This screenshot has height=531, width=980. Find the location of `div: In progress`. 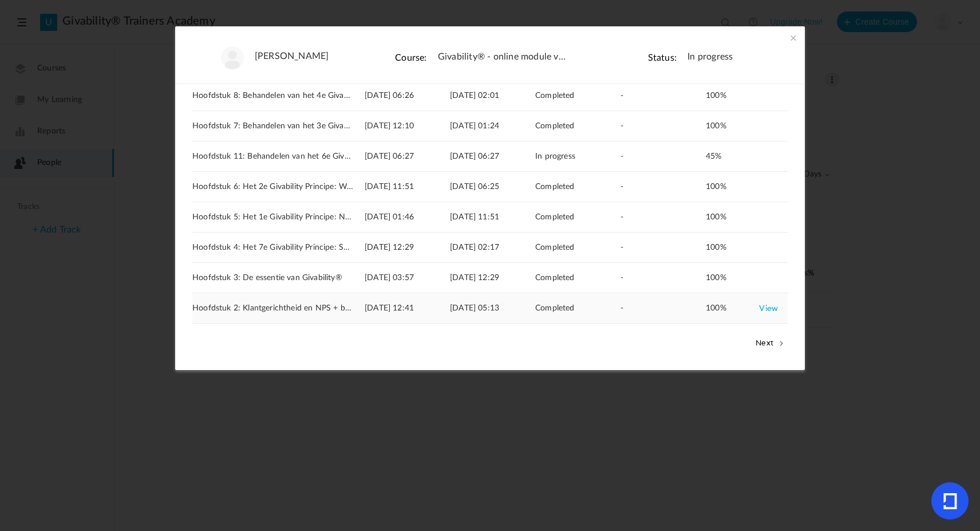

div: In progress is located at coordinates (577, 156).